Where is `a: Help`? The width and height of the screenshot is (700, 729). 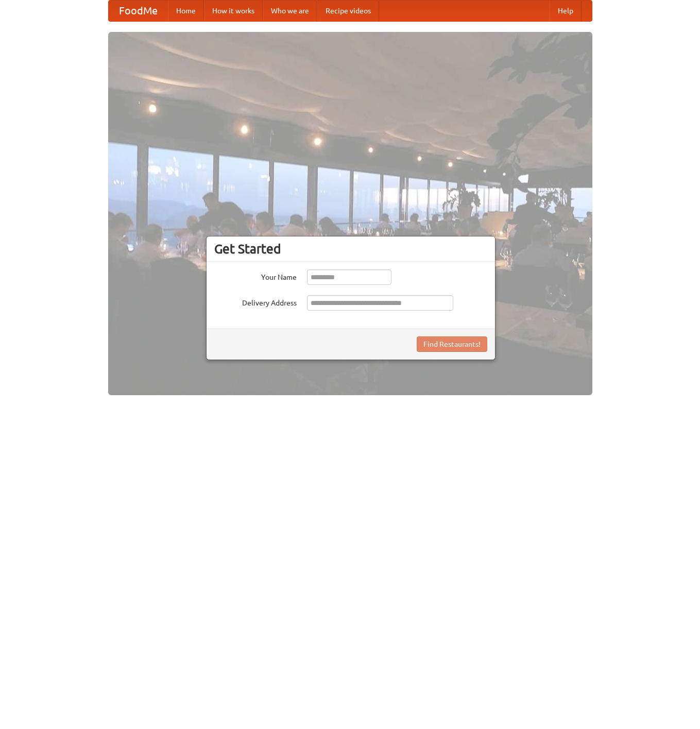
a: Help is located at coordinates (565, 11).